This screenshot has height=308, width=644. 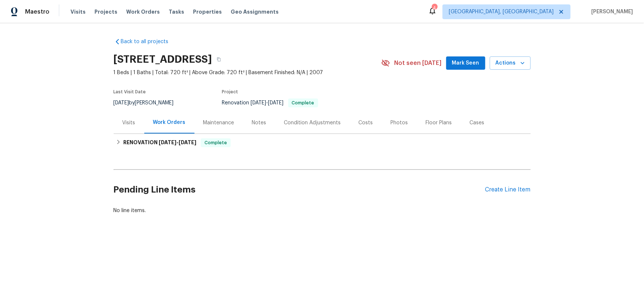 I want to click on span: 1 Beds | 1 Baths | Total: 720 ft² | Above Grade: 720 ft² | Basement Finished: N/A | 2007, so click(x=247, y=73).